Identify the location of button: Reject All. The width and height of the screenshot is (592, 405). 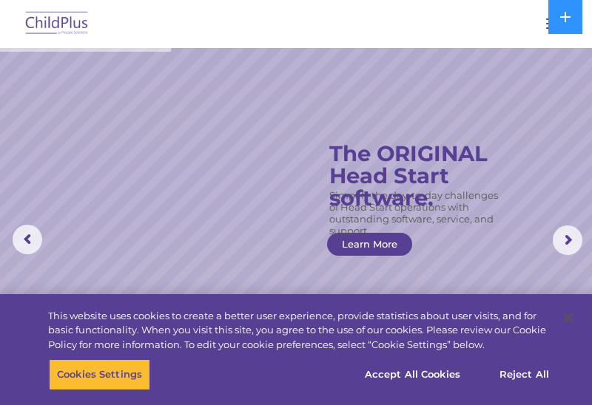
(524, 375).